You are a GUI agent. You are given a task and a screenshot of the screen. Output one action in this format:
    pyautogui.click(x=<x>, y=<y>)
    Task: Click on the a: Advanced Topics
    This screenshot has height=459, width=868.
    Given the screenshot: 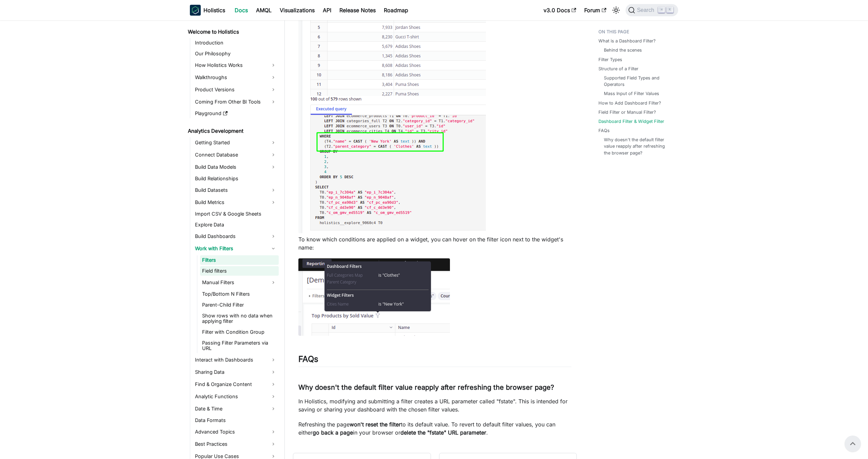 What is the action you would take?
    pyautogui.click(x=235, y=432)
    